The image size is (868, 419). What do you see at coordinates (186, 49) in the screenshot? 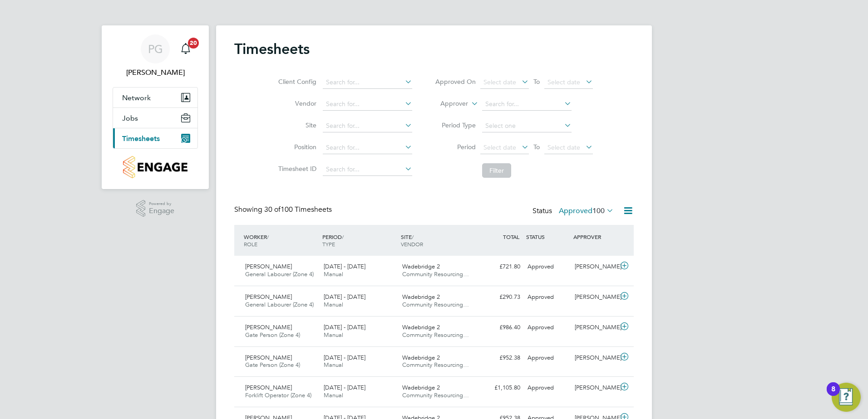
I see `a: 20` at bounding box center [186, 49].